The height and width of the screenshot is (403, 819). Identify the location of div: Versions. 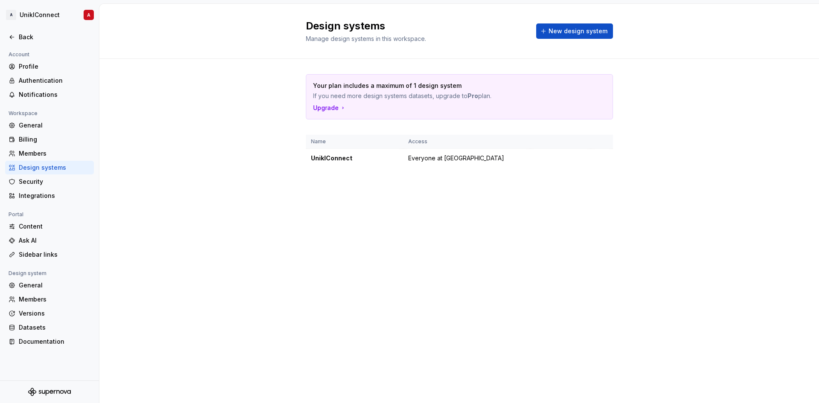
(55, 313).